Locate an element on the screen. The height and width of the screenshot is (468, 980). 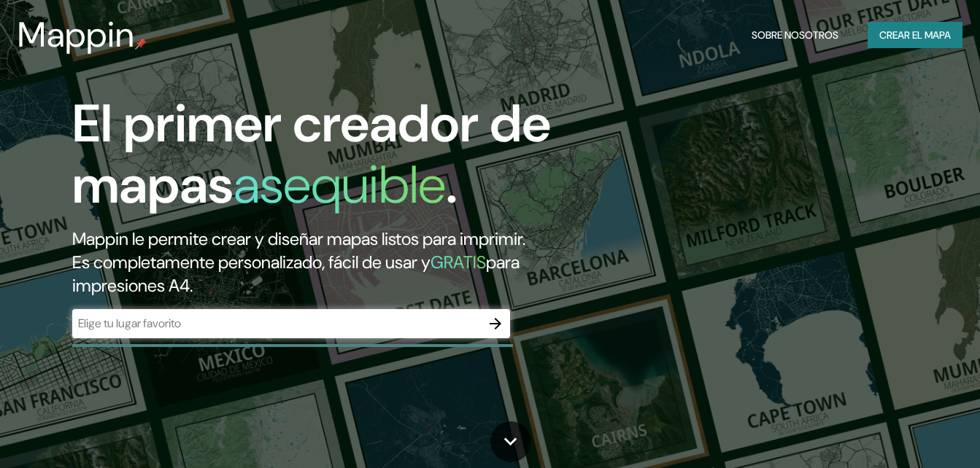
input: Elige tu lugar favorito is located at coordinates (277, 323).